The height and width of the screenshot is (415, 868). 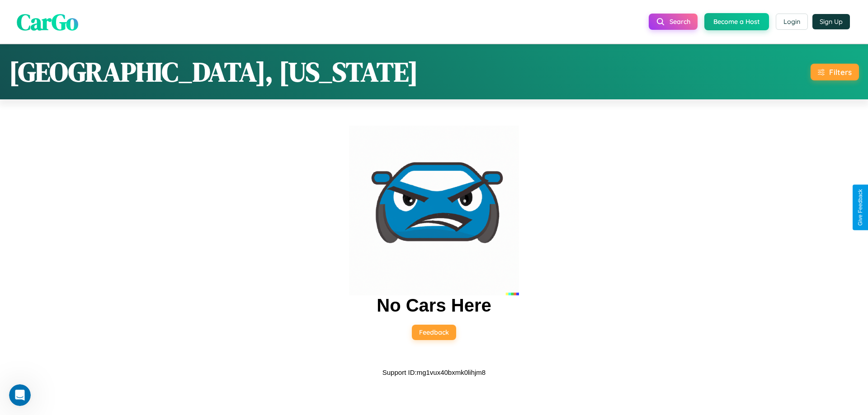 What do you see at coordinates (840, 72) in the screenshot?
I see `div: Filters` at bounding box center [840, 72].